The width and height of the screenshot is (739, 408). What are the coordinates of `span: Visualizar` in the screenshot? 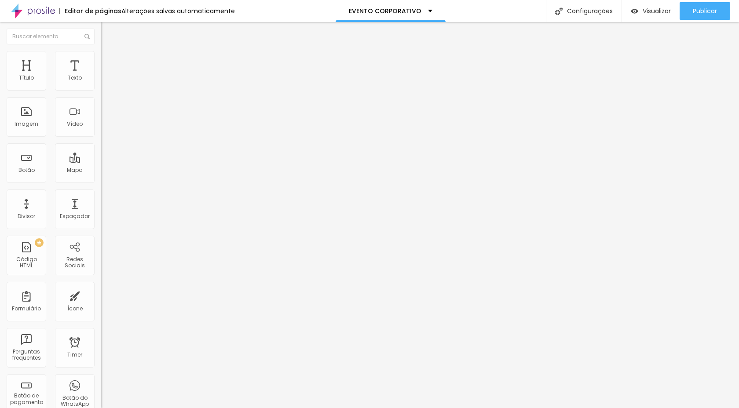 It's located at (657, 11).